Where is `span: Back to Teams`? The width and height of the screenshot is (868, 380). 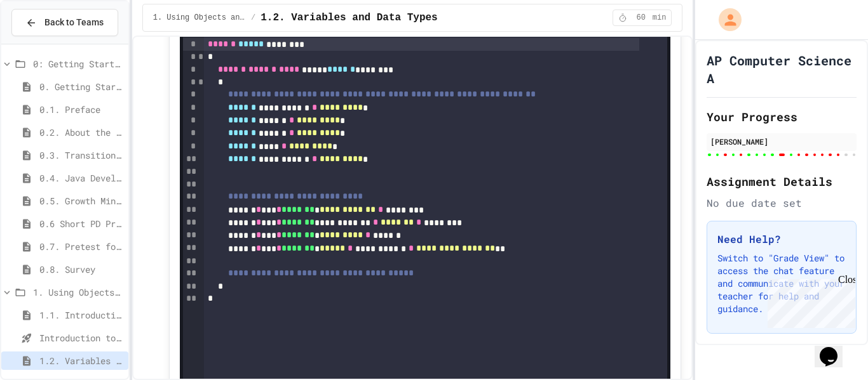 span: Back to Teams is located at coordinates (73, 22).